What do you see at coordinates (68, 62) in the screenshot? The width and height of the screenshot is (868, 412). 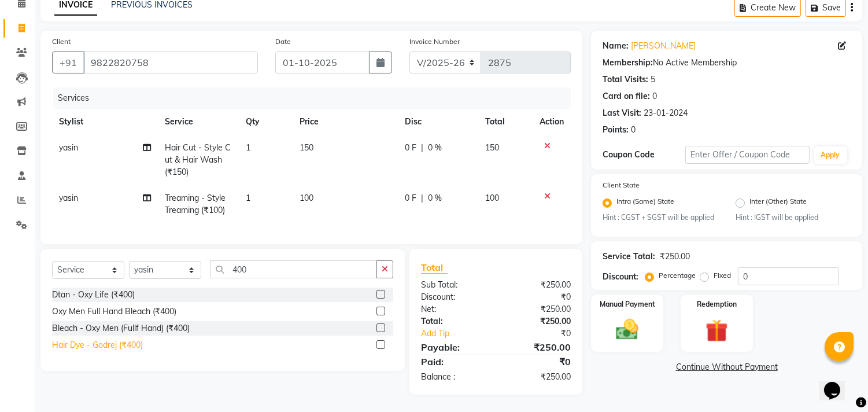 I see `button: +91` at bounding box center [68, 62].